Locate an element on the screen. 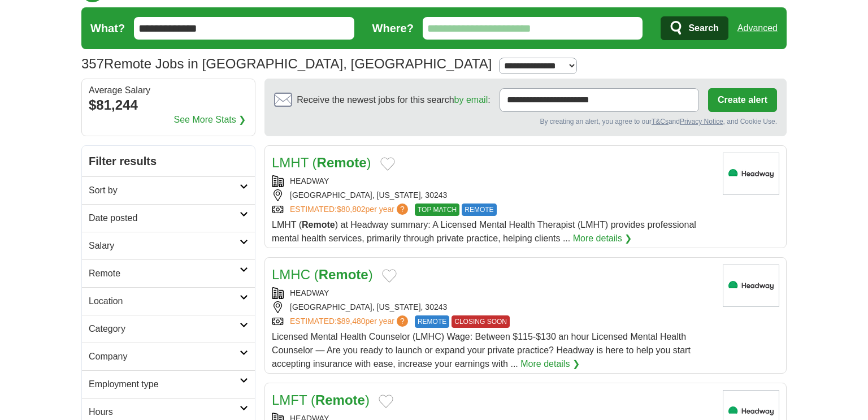 This screenshot has height=420, width=868. span: TOP MATCH is located at coordinates (437, 210).